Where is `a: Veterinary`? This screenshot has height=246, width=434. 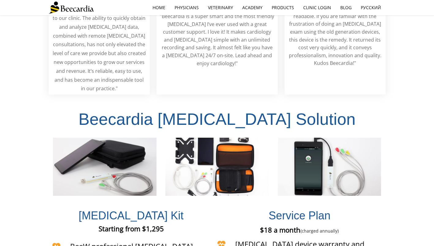
a: Veterinary is located at coordinates (220, 8).